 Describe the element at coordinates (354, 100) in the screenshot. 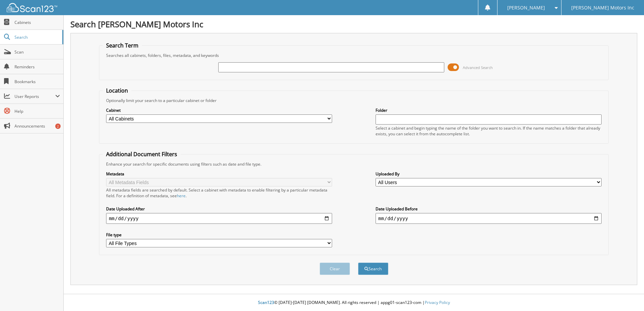

I see `div: Optionally limit your search to a particular cabinet or folder` at that location.